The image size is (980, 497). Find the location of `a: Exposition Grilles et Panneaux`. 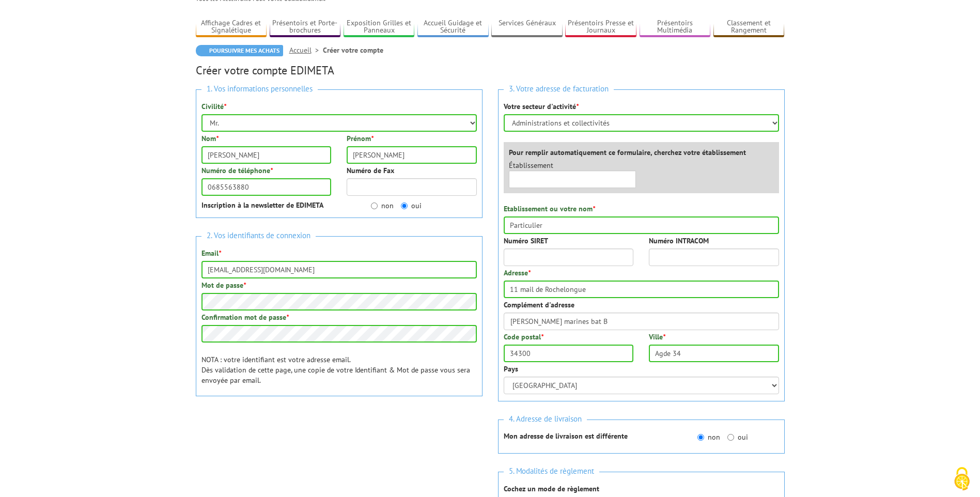

a: Exposition Grilles et Panneaux is located at coordinates (379, 27).